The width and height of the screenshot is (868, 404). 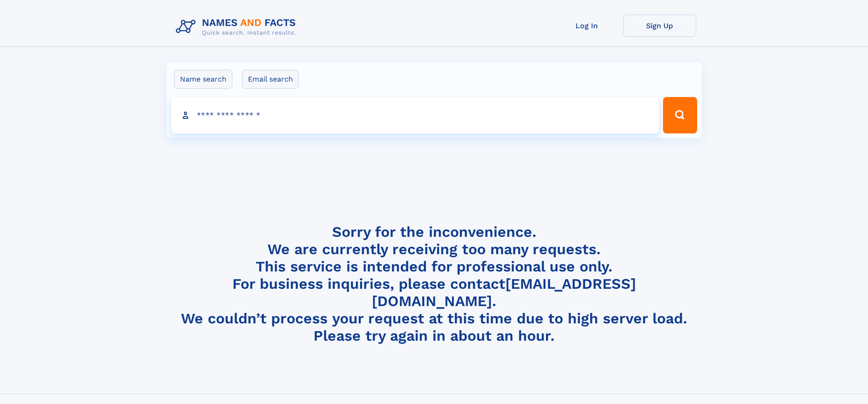 What do you see at coordinates (415, 115) in the screenshot?
I see `input: search input` at bounding box center [415, 115].